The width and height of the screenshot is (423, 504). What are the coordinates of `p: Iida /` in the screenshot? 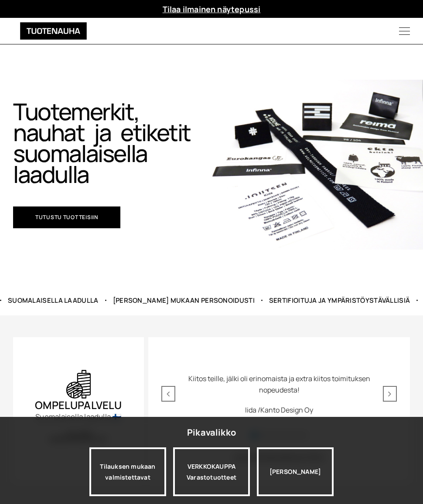 It's located at (279, 410).